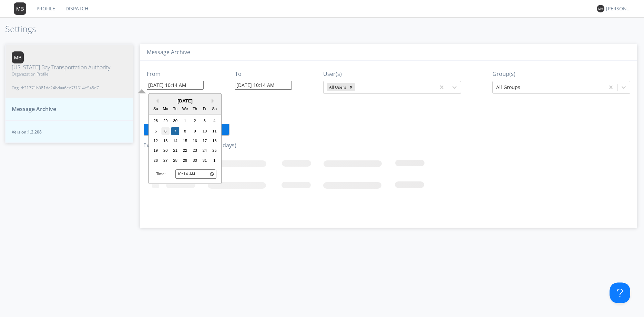  I want to click on div: Choose Saturday, October 11th, 2025, so click(215, 131).